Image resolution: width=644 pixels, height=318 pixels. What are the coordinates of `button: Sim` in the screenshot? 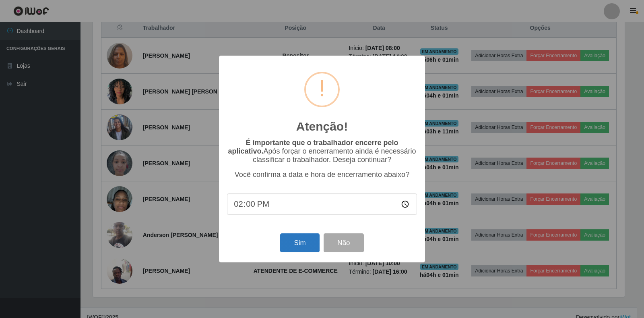 It's located at (299, 242).